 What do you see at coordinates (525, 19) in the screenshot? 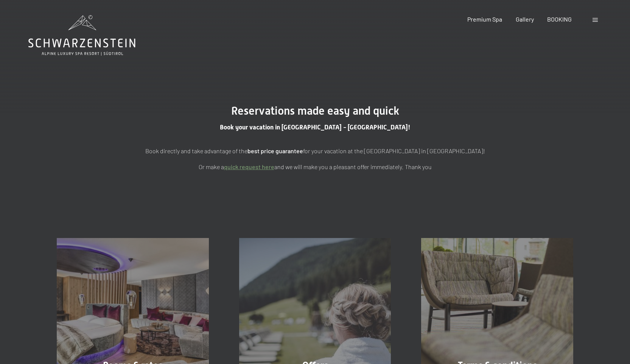
I see `a: Gallery` at bounding box center [525, 19].